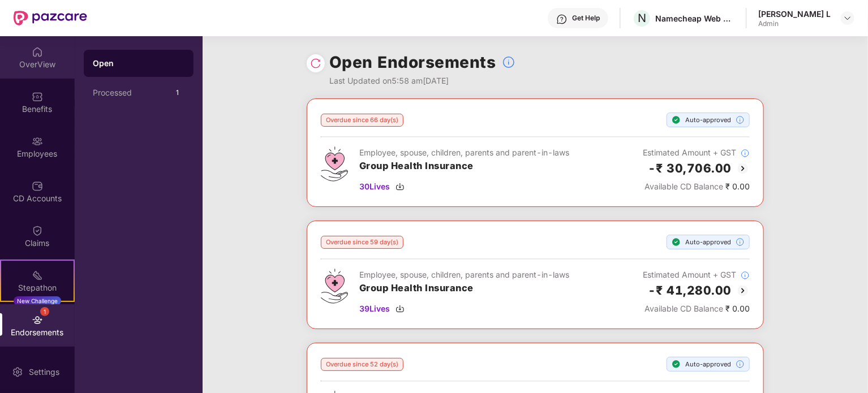 Image resolution: width=868 pixels, height=393 pixels. What do you see at coordinates (37, 141) in the screenshot?
I see `img: svg+xml;base64,PHN2ZyBpZD0iRW1wbG95ZWVzIiB4bWxucz0iaHR0cDovL3d3dy53My5vcmcvMjAwMC9zdmciIHdpZHRoPS...` at bounding box center [37, 141].